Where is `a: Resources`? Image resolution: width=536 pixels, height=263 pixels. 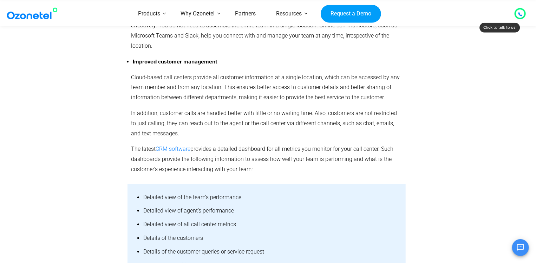 a: Resources is located at coordinates (289, 14).